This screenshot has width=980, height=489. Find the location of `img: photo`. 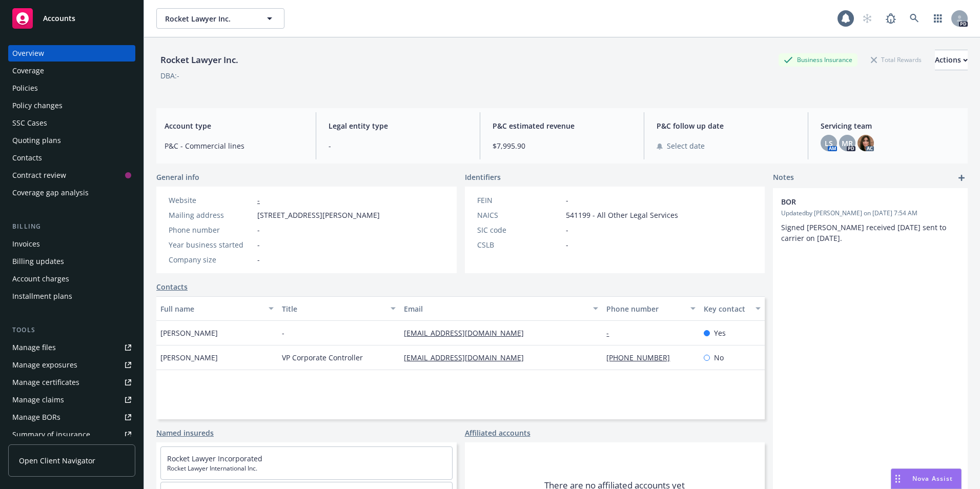

img: photo is located at coordinates (865, 143).